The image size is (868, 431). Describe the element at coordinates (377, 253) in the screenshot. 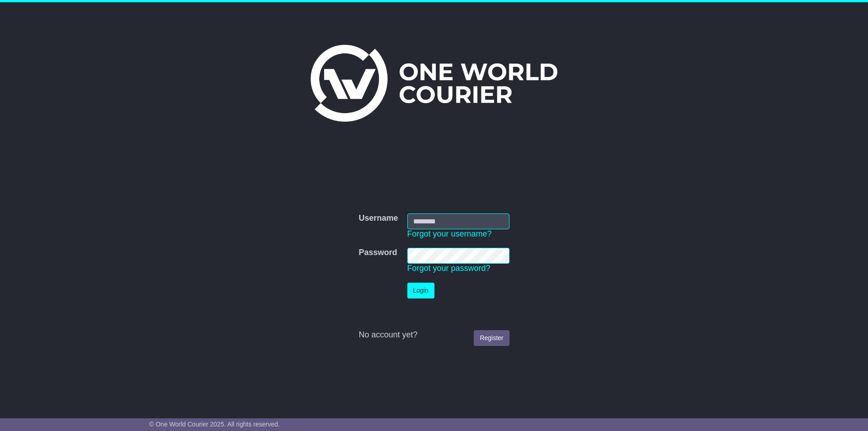

I see `label: Password` at that location.